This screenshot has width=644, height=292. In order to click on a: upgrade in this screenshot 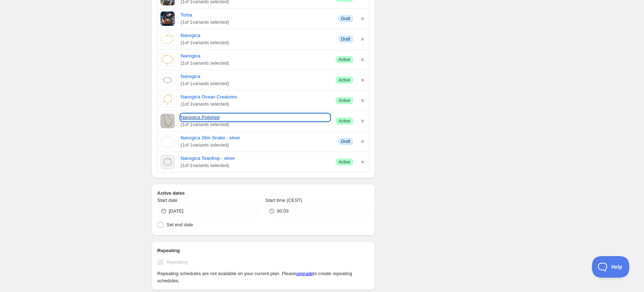, I will do `click(304, 273)`.